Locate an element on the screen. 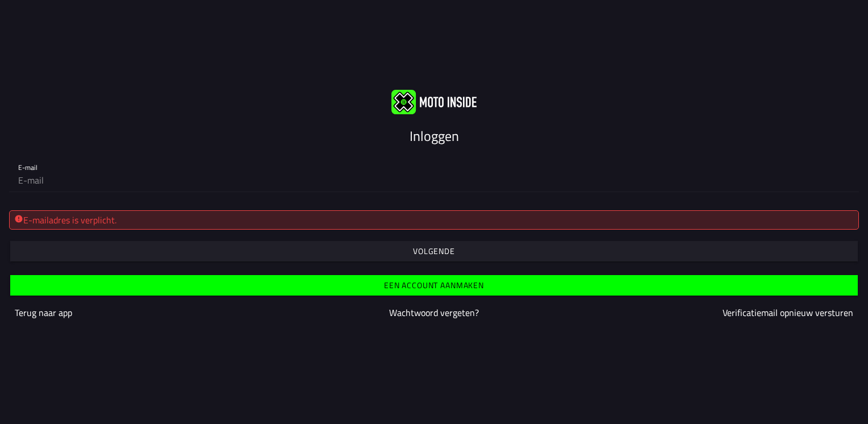  ion-text: Inloggen is located at coordinates (434, 136).